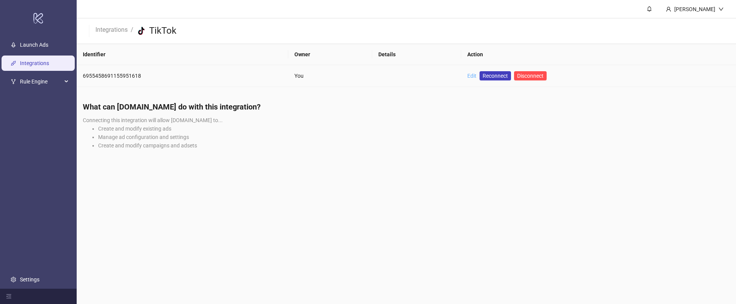 Image resolution: width=736 pixels, height=304 pixels. I want to click on li: Create and modify existing ads, so click(414, 129).